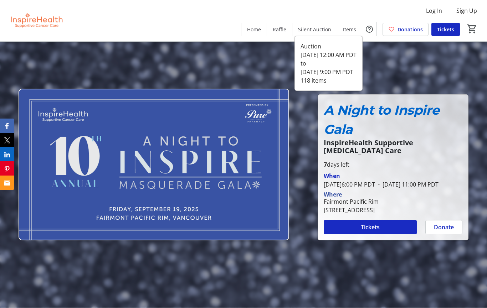 This screenshot has width=487, height=308. Describe the element at coordinates (446, 29) in the screenshot. I see `a: Tickets` at that location.